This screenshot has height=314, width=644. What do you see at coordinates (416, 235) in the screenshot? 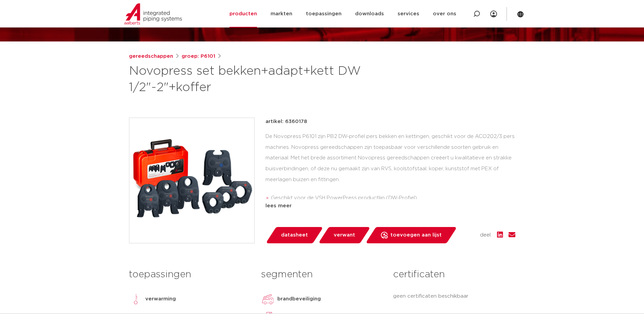
I see `span: toevoegen aan lijst` at bounding box center [416, 235].